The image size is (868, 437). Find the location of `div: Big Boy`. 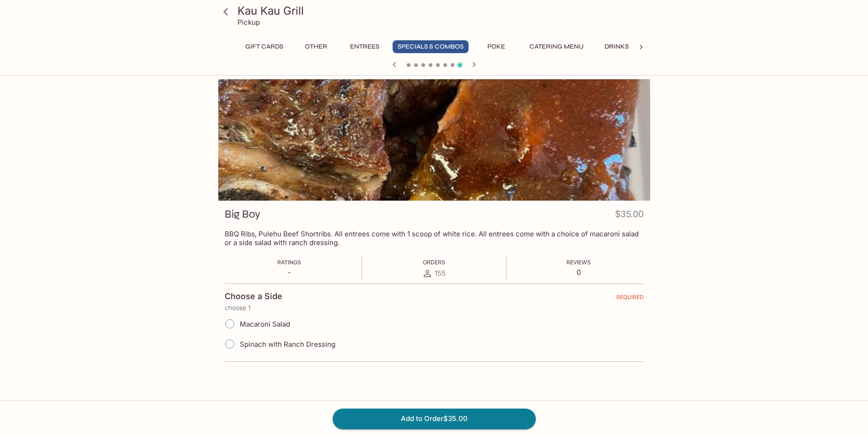

div: Big Boy is located at coordinates (434, 140).